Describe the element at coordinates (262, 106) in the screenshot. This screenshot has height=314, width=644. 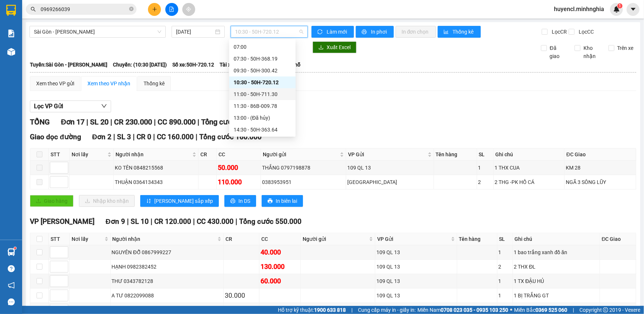
I see `div: 11:30 - 86B-009.78` at that location.